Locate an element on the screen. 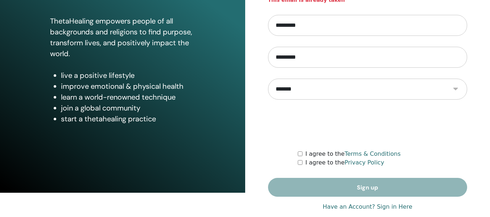  a: Privacy Policy is located at coordinates (364, 163).